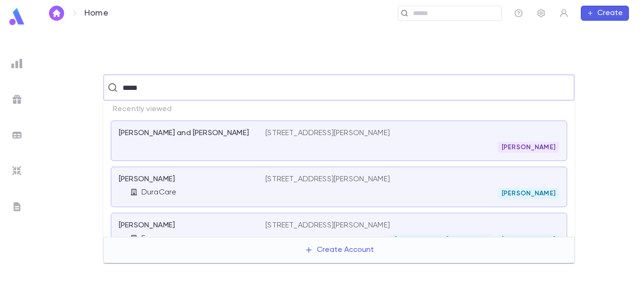 The height and width of the screenshot is (298, 644). Describe the element at coordinates (17, 99) in the screenshot. I see `img: campaigns_grey.99e729a5f7ee94e3726e6486bddda8f1.svg` at that location.